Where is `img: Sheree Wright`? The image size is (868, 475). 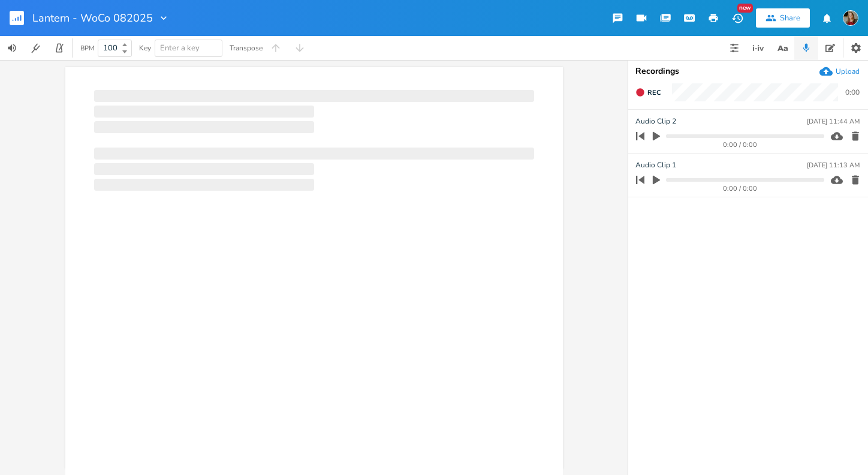
img: Sheree Wright is located at coordinates (851, 18).